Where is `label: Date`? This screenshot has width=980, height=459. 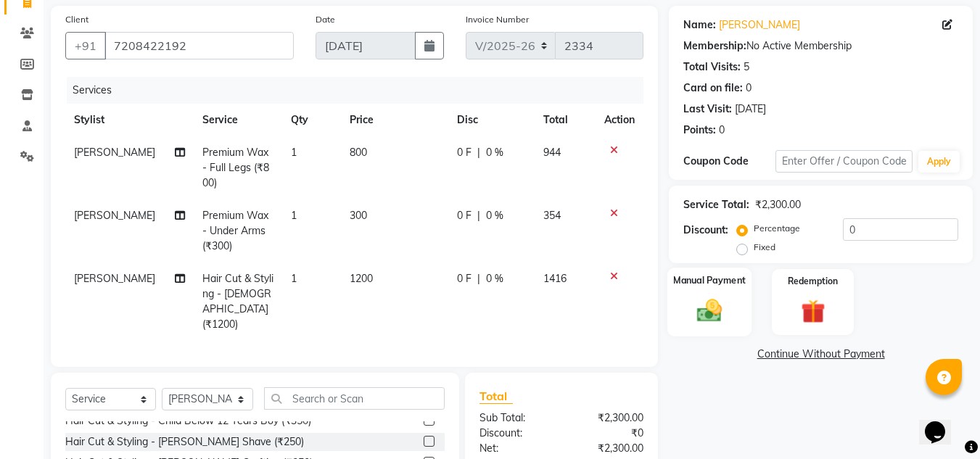
label: Date is located at coordinates (325, 20).